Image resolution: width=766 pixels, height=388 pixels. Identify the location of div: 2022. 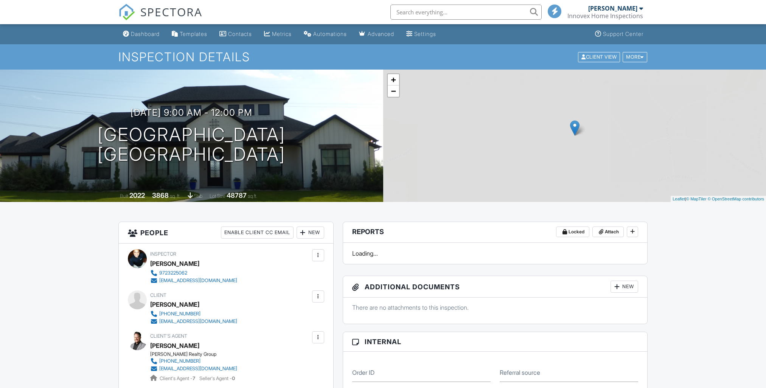
(137, 195).